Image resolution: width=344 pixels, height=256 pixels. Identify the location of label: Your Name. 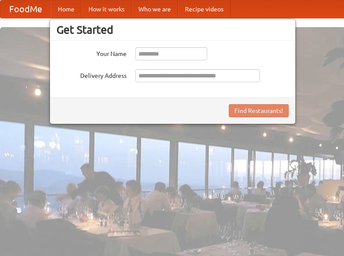
(92, 53).